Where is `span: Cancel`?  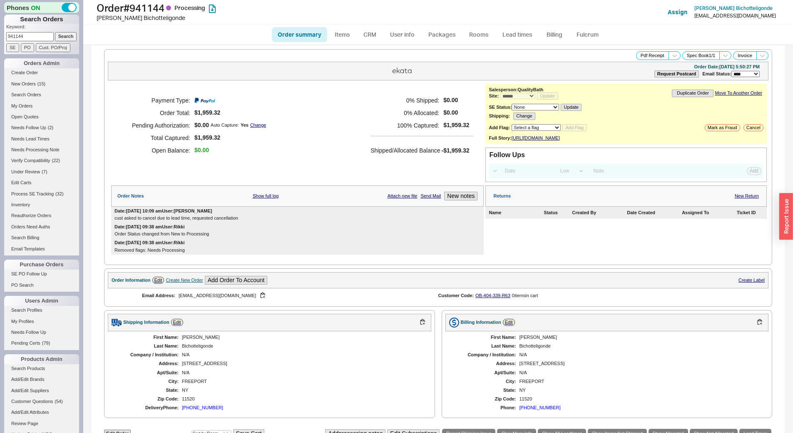 span: Cancel is located at coordinates (754, 127).